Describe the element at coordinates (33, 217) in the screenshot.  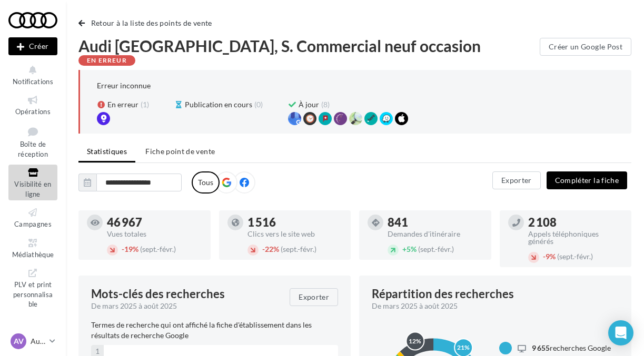
I see `a: Campagnes` at that location.